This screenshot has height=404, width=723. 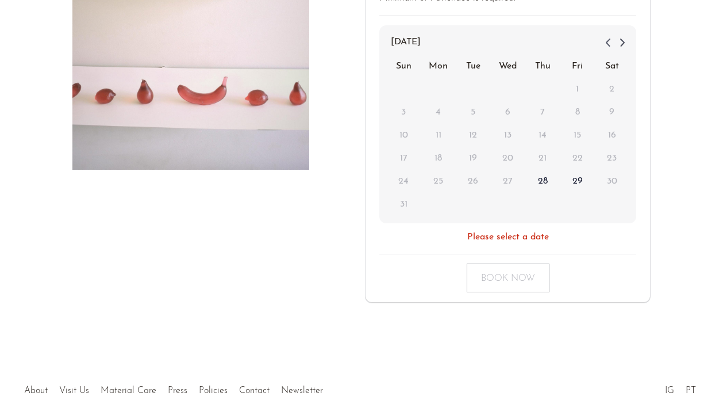 I want to click on div: Please select a date, so click(x=508, y=237).